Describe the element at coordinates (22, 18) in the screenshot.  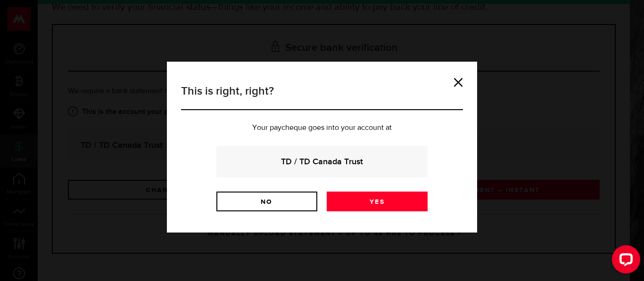
I see `button: Open LiveChat chat widget` at that location.